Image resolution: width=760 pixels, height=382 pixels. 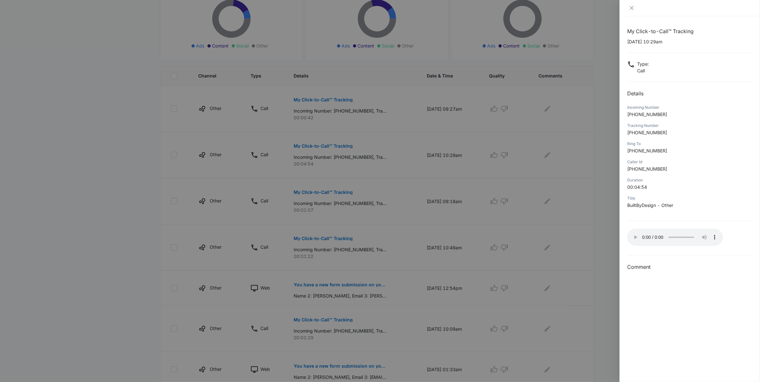 I want to click on div: Duration, so click(x=689, y=180).